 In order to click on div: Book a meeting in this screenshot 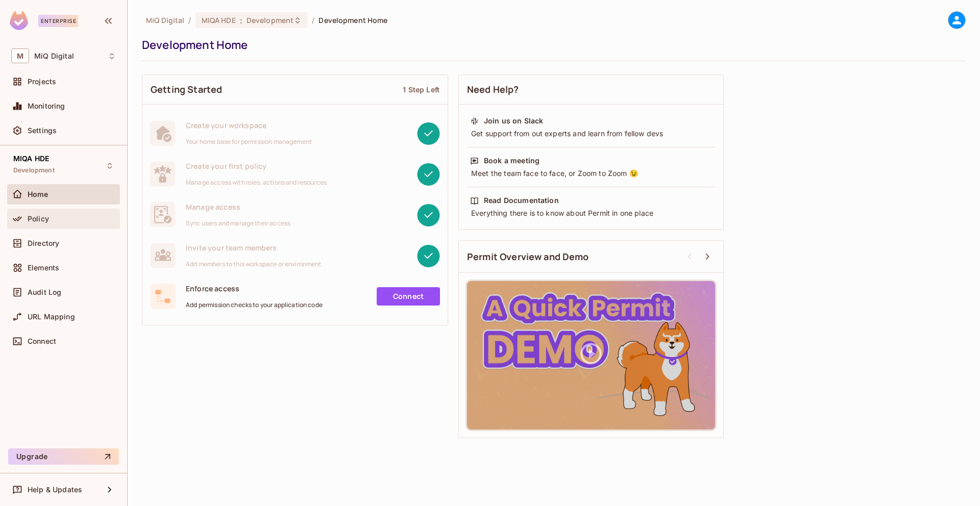, I will do `click(512, 161)`.